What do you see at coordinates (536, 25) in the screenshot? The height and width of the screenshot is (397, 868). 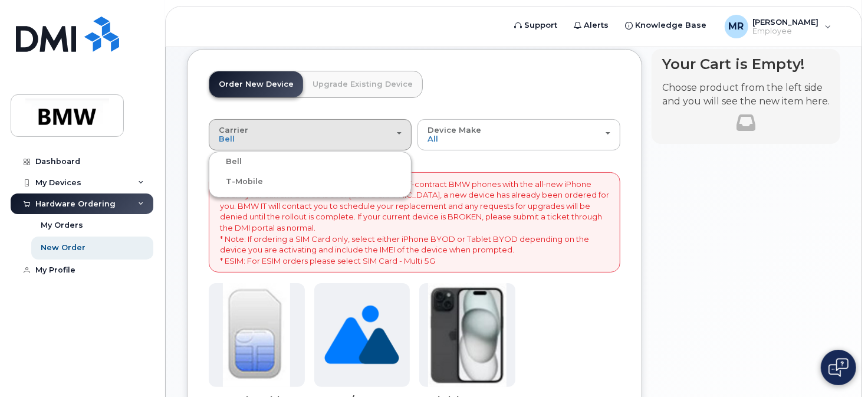 I see `a: Support` at bounding box center [536, 25].